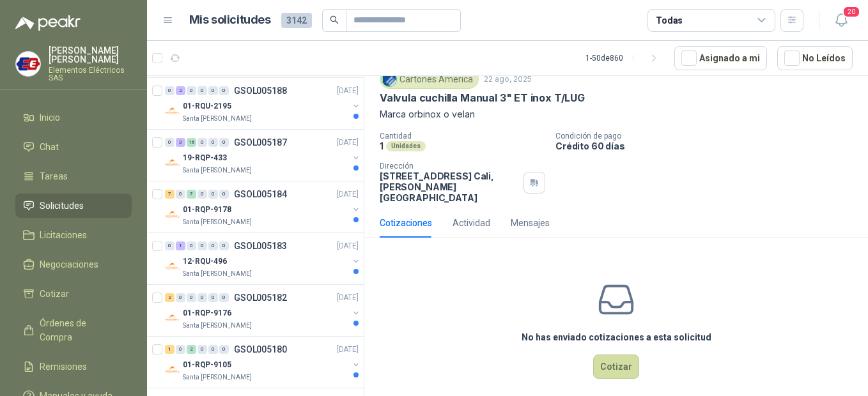  Describe the element at coordinates (69, 265) in the screenshot. I see `span: Negociaciones` at that location.